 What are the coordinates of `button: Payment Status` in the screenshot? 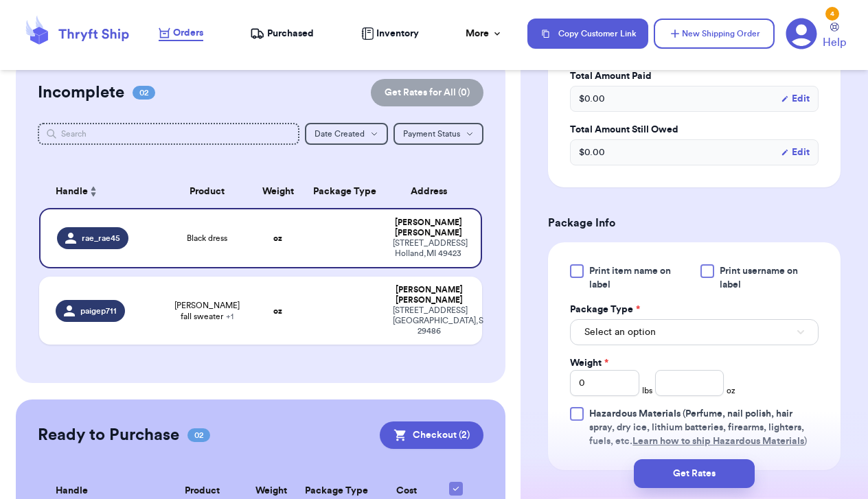 It's located at (438, 134).